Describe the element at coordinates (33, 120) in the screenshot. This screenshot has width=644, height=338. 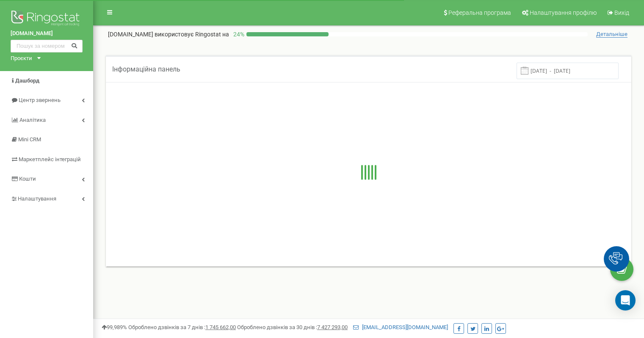
I see `span: Аналiтика` at that location.